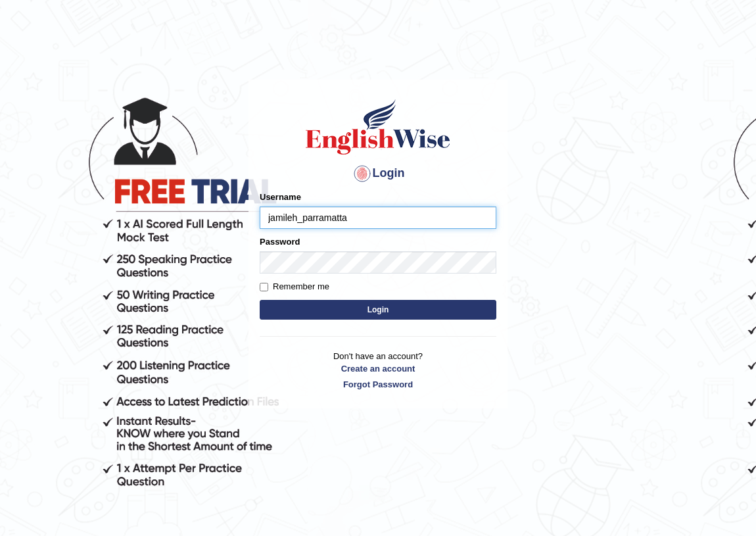  What do you see at coordinates (279, 241) in the screenshot?
I see `label: Password` at bounding box center [279, 241].